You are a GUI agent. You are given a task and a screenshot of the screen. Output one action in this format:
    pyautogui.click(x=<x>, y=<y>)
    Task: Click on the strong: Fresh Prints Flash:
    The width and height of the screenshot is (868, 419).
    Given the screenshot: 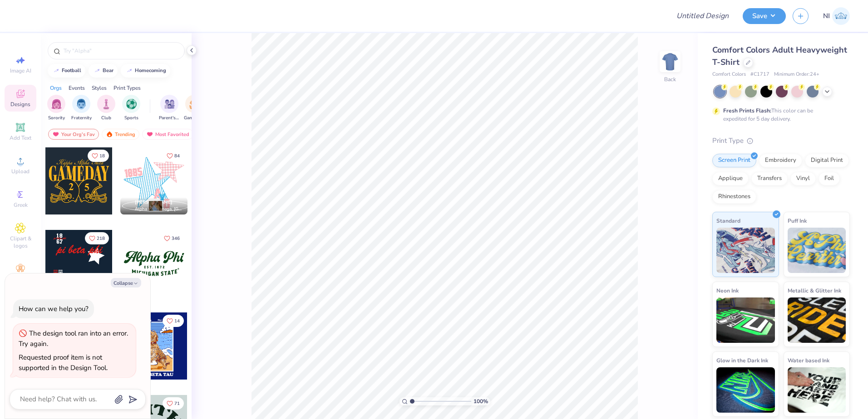 What is the action you would take?
    pyautogui.click(x=747, y=110)
    